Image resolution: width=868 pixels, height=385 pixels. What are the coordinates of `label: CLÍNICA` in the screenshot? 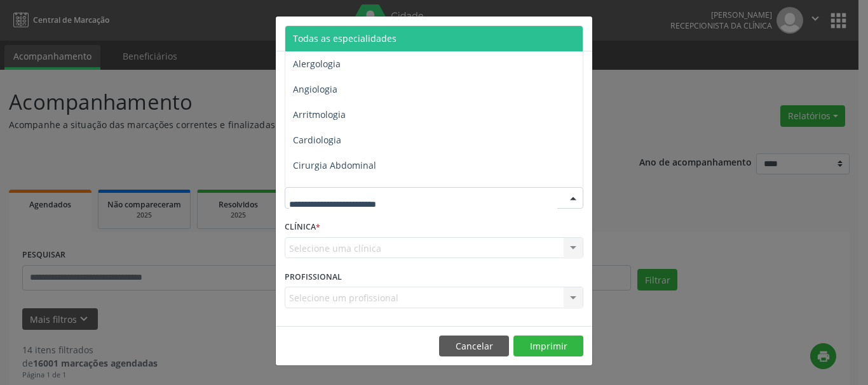 It's located at (302, 228).